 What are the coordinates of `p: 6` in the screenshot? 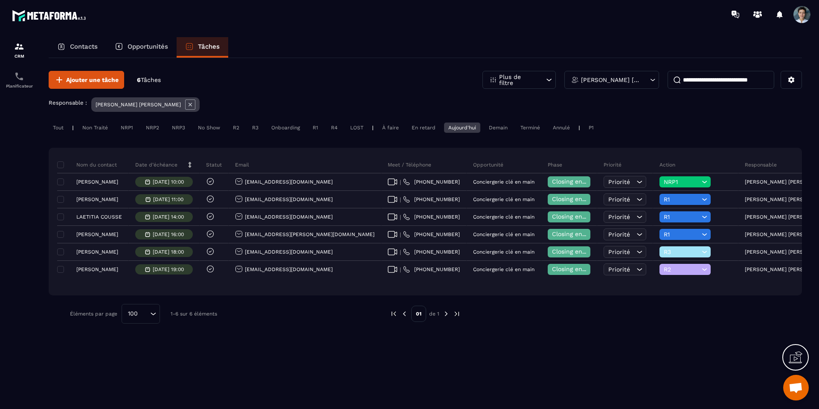 It's located at (149, 80).